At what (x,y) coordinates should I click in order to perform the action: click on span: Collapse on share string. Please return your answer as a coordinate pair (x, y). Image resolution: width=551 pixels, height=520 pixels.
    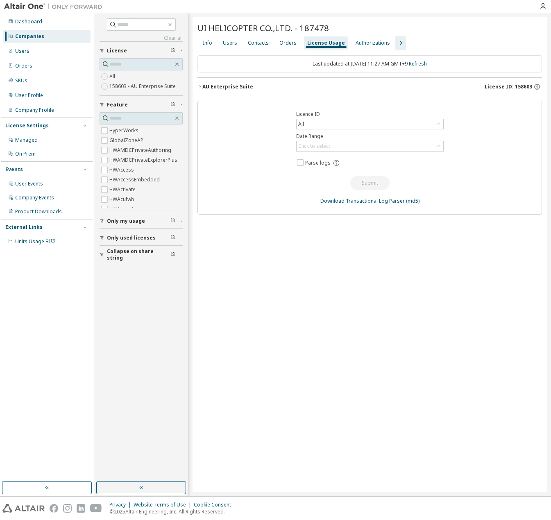
    Looking at the image, I should click on (138, 255).